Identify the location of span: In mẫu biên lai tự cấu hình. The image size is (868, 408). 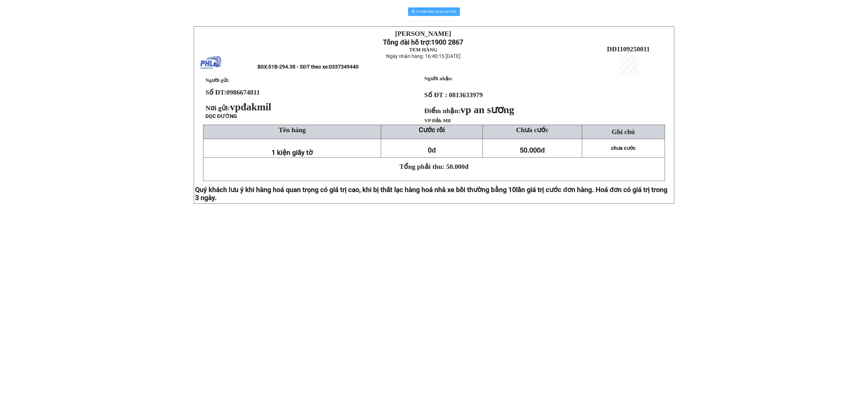
(437, 11).